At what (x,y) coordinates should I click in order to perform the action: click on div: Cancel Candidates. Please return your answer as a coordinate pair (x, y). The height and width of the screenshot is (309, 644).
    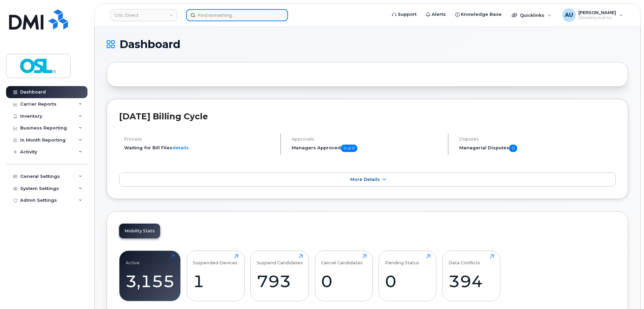
    Looking at the image, I should click on (342, 260).